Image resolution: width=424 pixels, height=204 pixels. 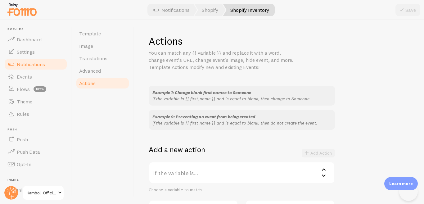 What do you see at coordinates (25, 102) in the screenshot?
I see `span: Theme` at bounding box center [25, 102].